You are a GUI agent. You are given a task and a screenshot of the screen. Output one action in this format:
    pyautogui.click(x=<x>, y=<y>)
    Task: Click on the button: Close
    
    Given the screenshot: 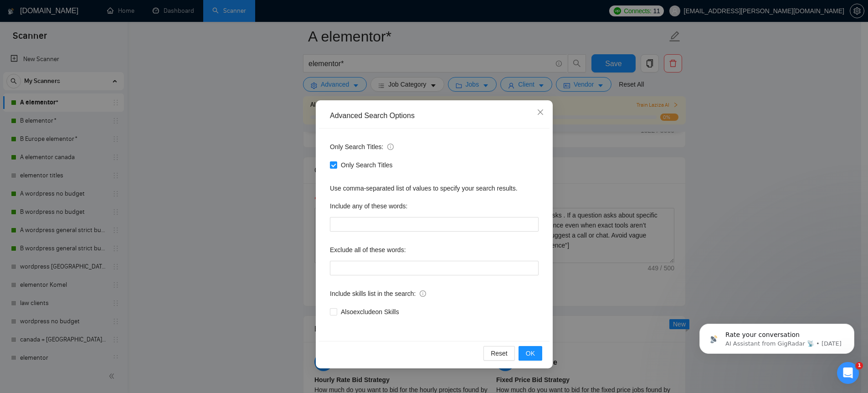 What is the action you would take?
    pyautogui.click(x=540, y=112)
    